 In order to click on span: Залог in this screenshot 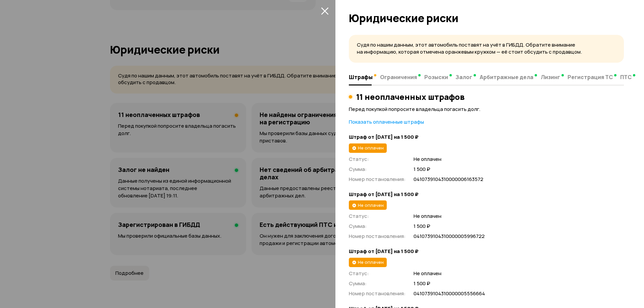, I will do `click(464, 77)`.